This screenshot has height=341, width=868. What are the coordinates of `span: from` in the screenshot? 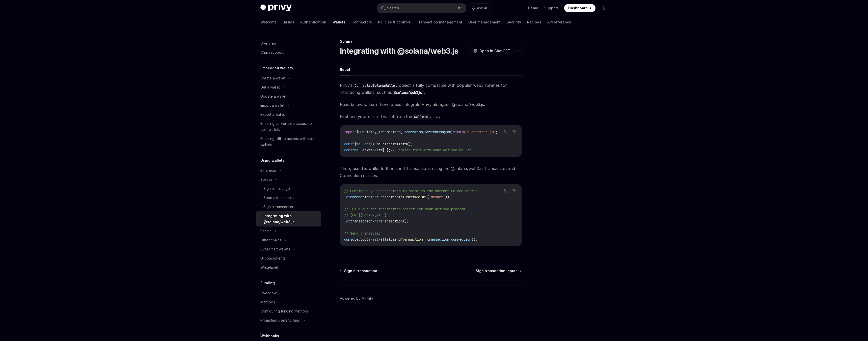 It's located at (457, 132).